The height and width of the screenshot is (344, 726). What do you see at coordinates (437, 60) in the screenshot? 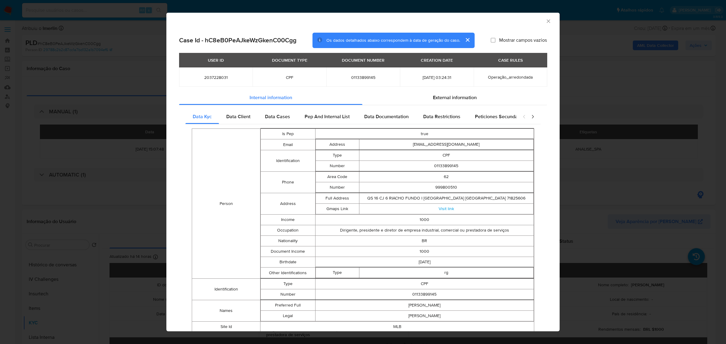
I see `div: CREATION DATE` at bounding box center [437, 60].